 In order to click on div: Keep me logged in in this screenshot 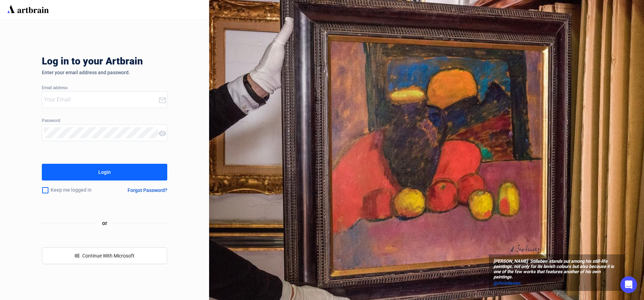, I will do `click(76, 190)`.